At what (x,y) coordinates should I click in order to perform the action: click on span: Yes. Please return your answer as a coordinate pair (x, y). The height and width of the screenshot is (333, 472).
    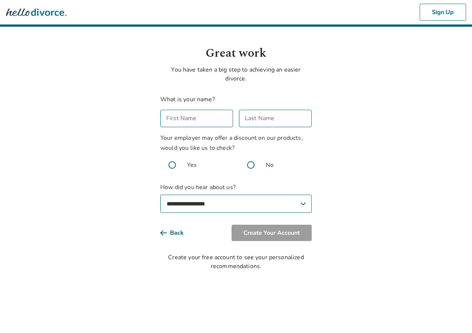
    Looking at the image, I should click on (192, 165).